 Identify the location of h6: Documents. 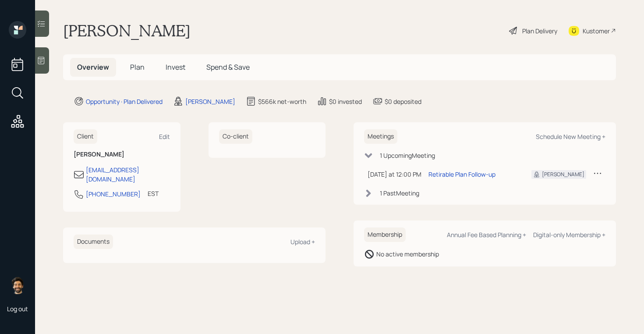
(93, 241).